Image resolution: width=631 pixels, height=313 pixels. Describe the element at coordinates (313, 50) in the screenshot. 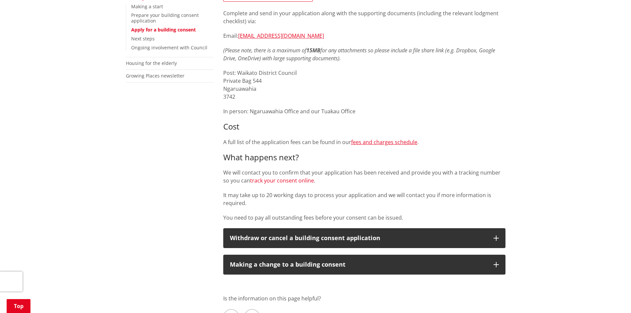

I see `strong: 15MB` at that location.